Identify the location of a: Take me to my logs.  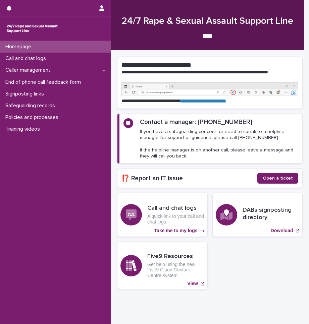
(162, 215).